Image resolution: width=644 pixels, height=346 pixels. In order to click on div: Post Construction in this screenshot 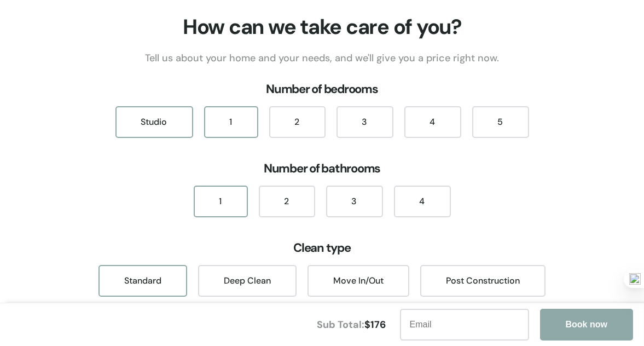, I will do `click(483, 281)`.